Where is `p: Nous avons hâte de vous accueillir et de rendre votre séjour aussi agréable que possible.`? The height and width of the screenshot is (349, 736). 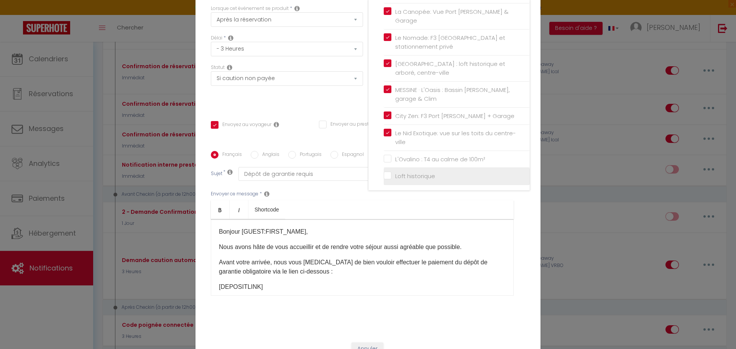 p: Nous avons hâte de vous accueillir et de rendre votre séjour aussi agréable que possible. is located at coordinates (362, 247).